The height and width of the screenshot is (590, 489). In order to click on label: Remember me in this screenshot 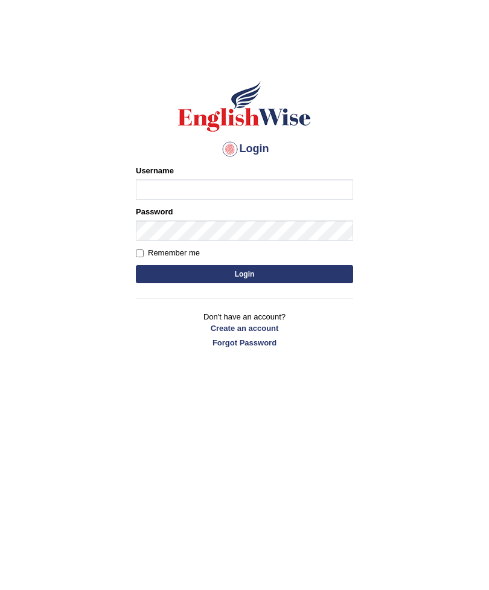, I will do `click(168, 253)`.